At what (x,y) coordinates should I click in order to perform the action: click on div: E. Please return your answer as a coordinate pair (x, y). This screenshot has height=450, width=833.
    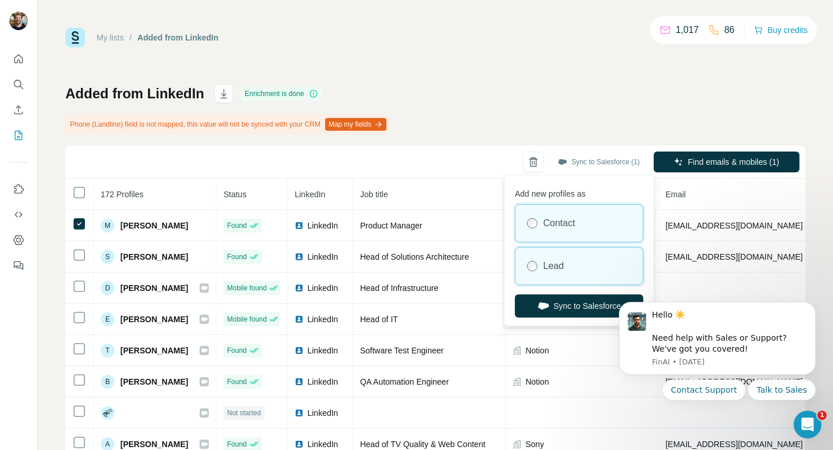
    Looking at the image, I should click on (108, 319).